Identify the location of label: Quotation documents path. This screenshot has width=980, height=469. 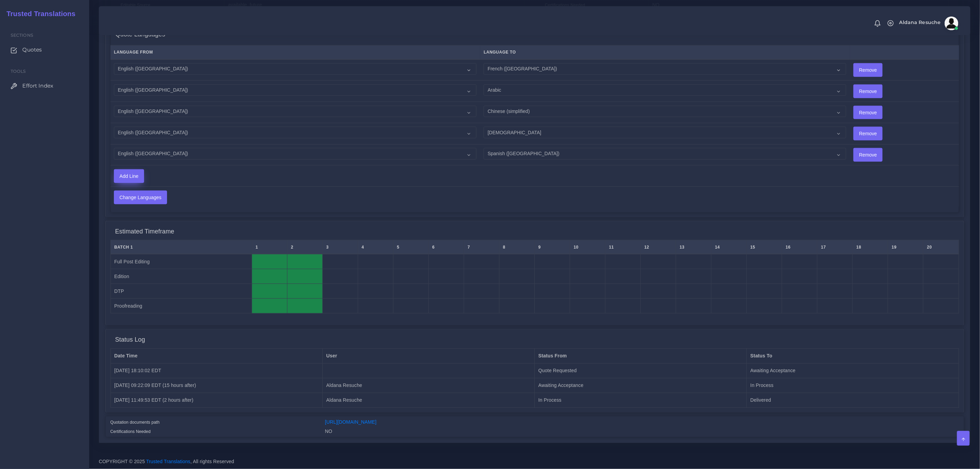
(135, 422).